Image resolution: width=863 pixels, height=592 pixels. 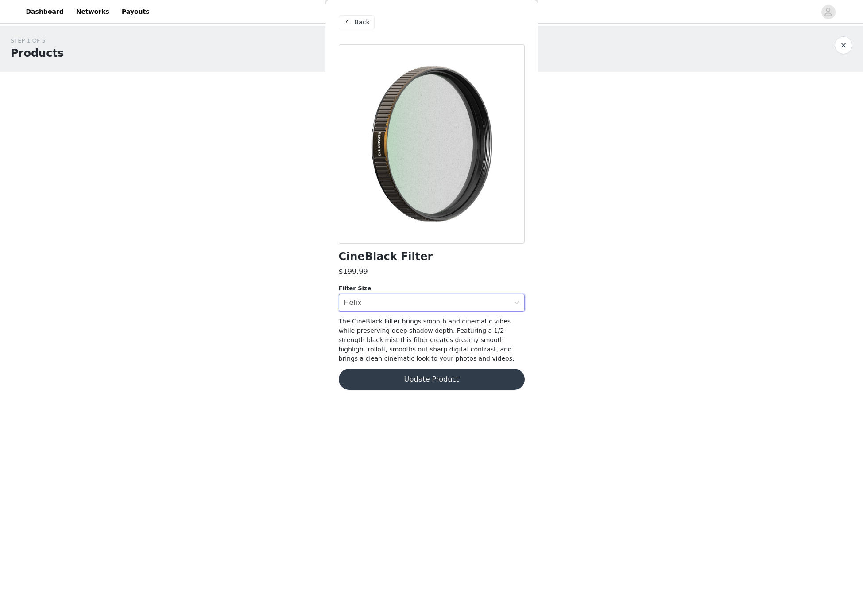 What do you see at coordinates (386, 256) in the screenshot?
I see `h1: CineBlack Filter` at bounding box center [386, 256].